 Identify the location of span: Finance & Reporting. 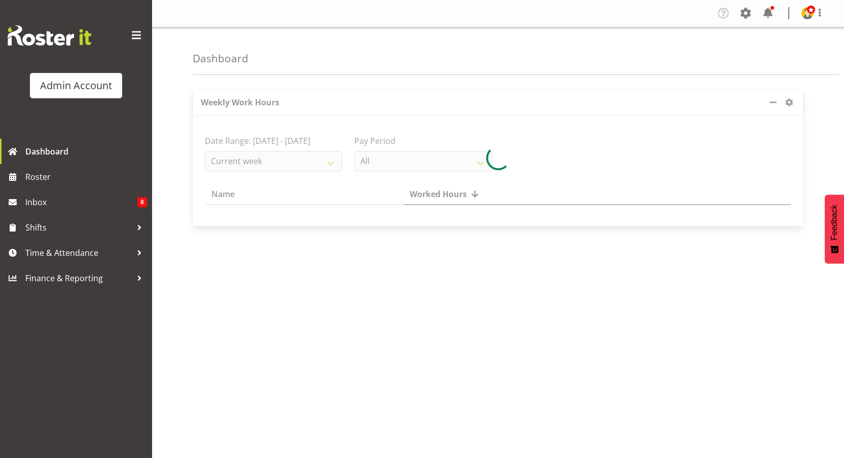
(79, 278).